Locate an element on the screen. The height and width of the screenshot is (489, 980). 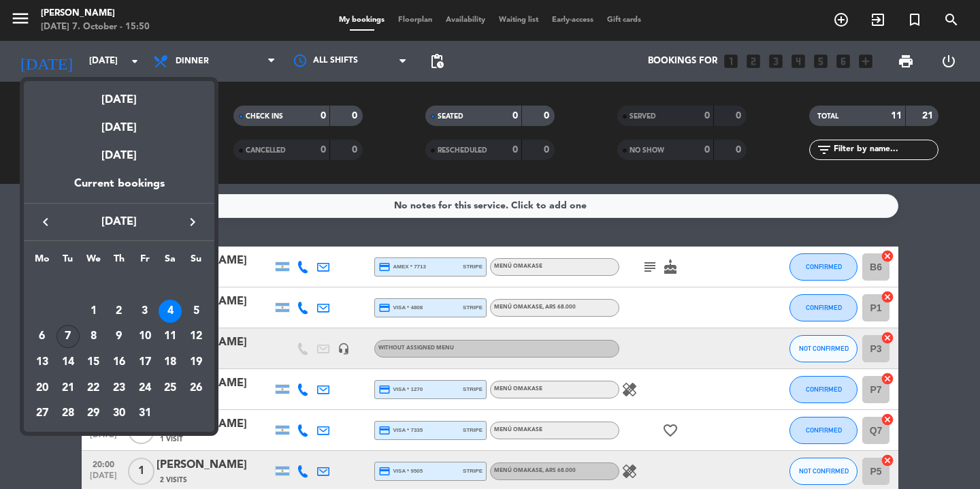
td: October 8, 2025 is located at coordinates (93, 337).